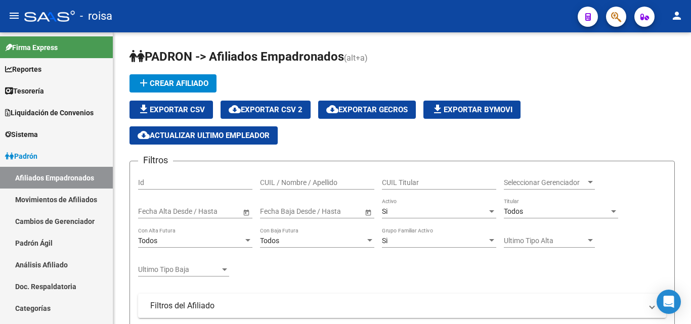 The height and width of the screenshot is (324, 691). Describe the element at coordinates (545, 241) in the screenshot. I see `span: Ultimo Tipo Alta` at that location.